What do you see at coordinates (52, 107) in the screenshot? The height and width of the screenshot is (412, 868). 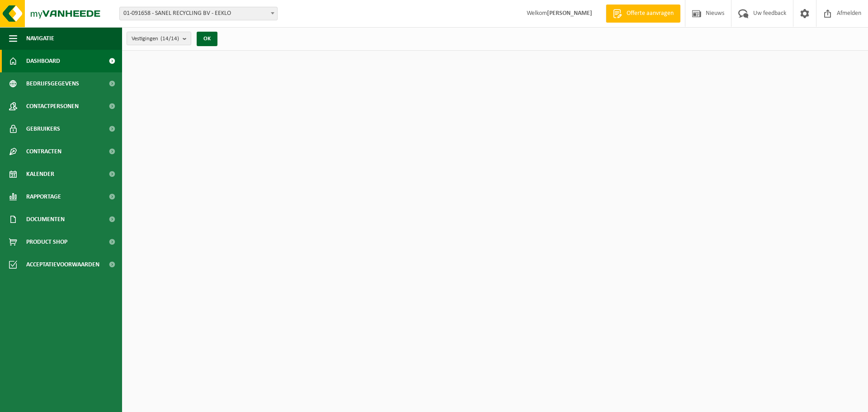 I see `span: Contactpersonen` at bounding box center [52, 107].